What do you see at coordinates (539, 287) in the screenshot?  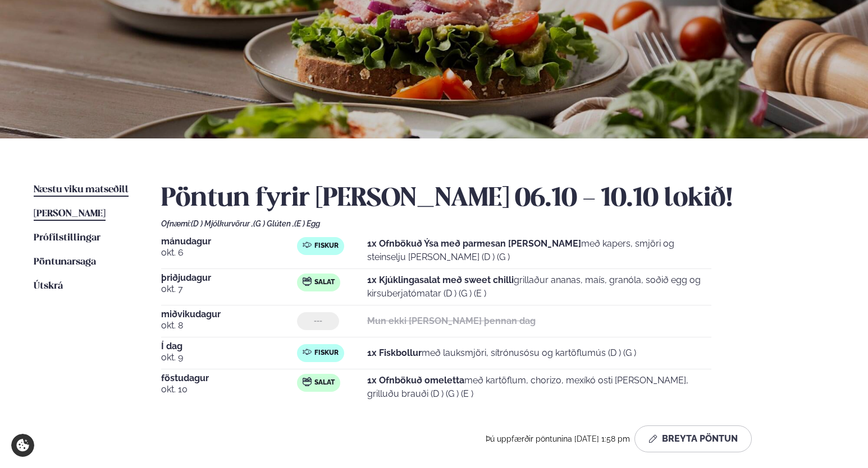 I see `p: grillaður ananas, maís, granóla, soðið egg og kirsuberjatómatar (D ) (G ) (E )` at bounding box center [539, 287].